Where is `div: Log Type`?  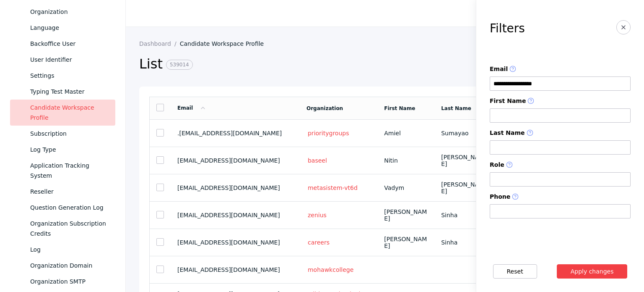 div: Log Type is located at coordinates (69, 149).